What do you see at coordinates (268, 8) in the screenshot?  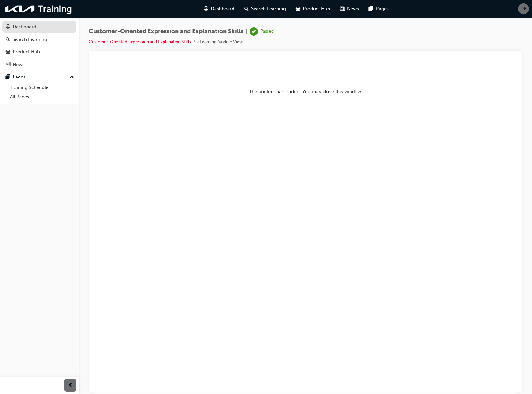 I see `span: Search Learning` at bounding box center [268, 8].